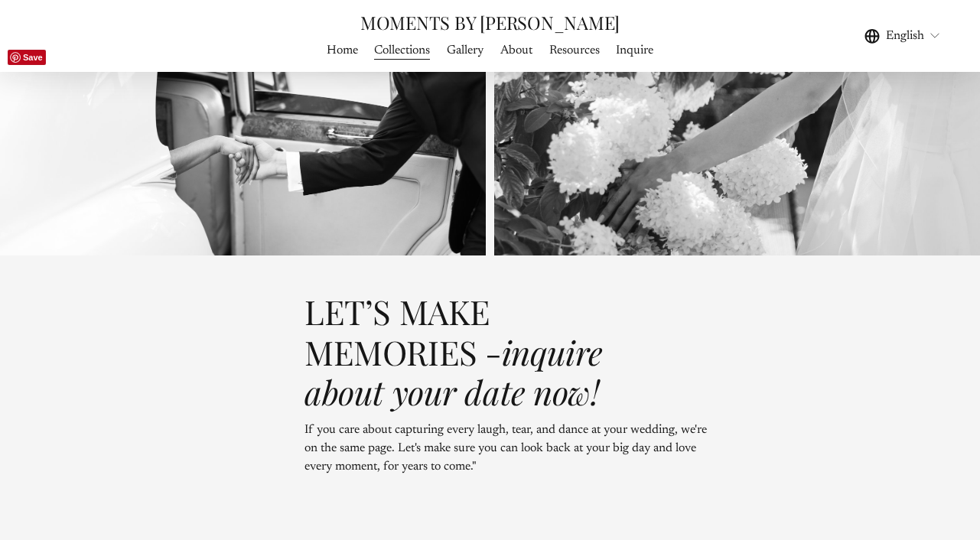  Describe the element at coordinates (905, 36) in the screenshot. I see `span: English` at that location.